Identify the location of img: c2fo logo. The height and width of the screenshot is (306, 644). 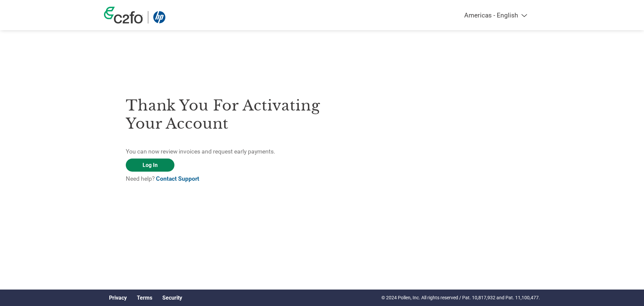
(123, 15).